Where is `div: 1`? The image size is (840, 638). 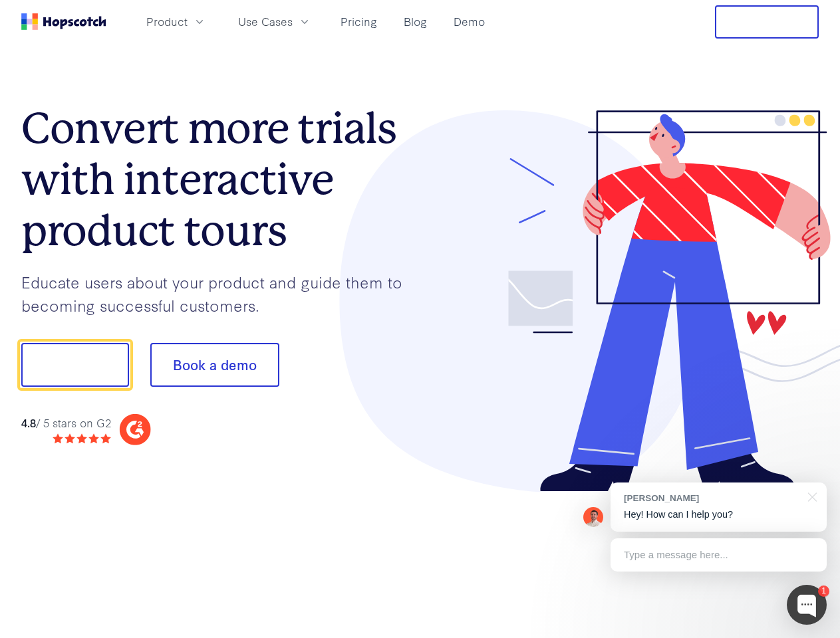 div: 1 is located at coordinates (823, 591).